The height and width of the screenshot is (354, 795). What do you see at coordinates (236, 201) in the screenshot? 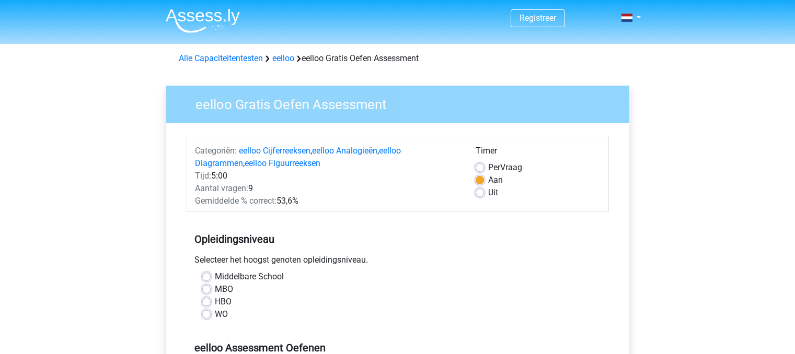
I see `span: Gemiddelde % correct:` at bounding box center [236, 201].